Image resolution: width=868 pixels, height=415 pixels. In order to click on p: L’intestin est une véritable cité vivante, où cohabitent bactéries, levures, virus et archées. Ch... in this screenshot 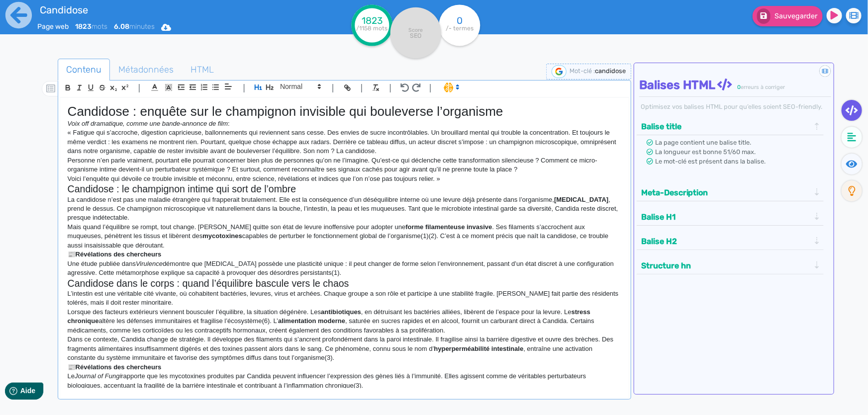, I will do `click(344, 298)`.